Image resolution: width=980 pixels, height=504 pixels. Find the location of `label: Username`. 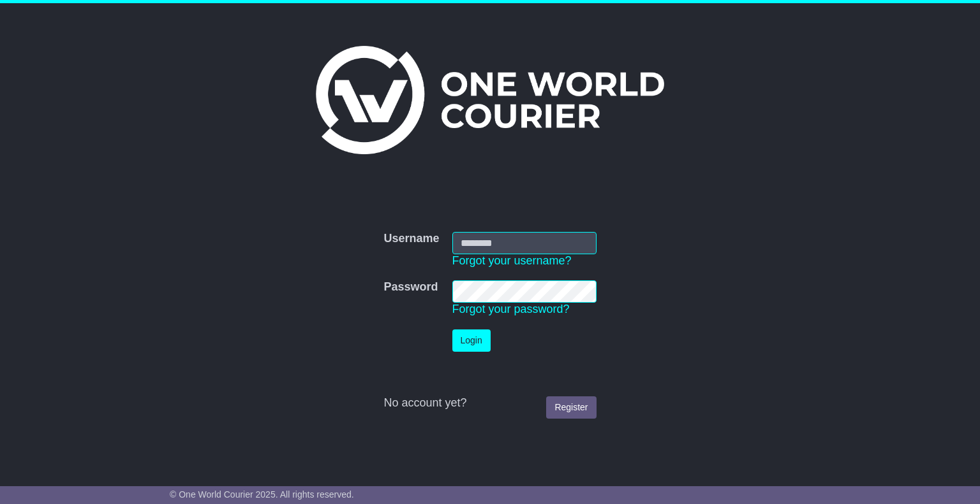

label: Username is located at coordinates (411, 239).